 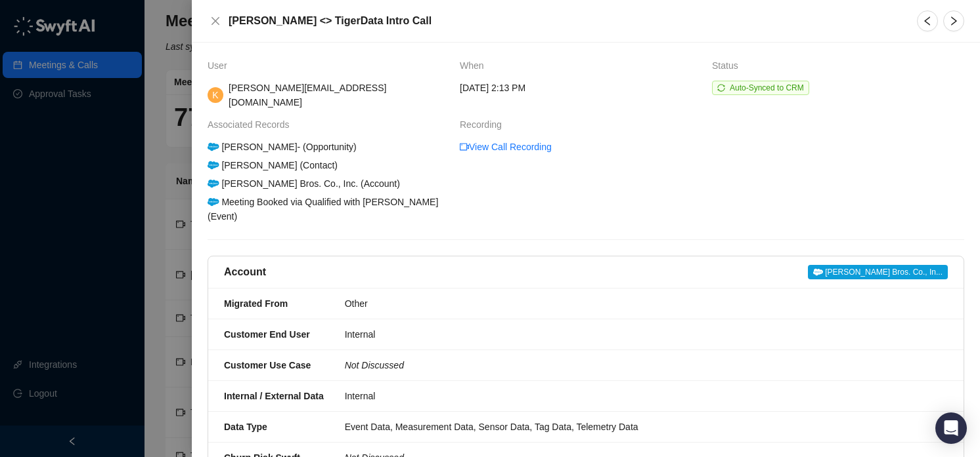 What do you see at coordinates (267, 334) in the screenshot?
I see `strong: Customer End User` at bounding box center [267, 334].